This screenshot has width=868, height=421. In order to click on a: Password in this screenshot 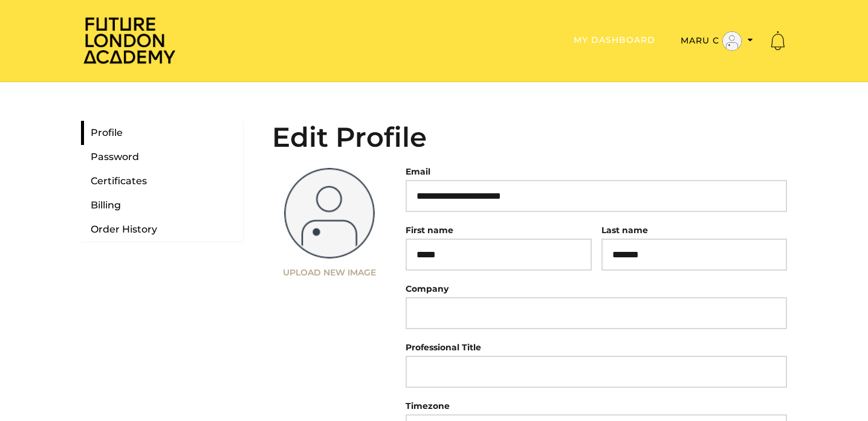, I will do `click(162, 157)`.